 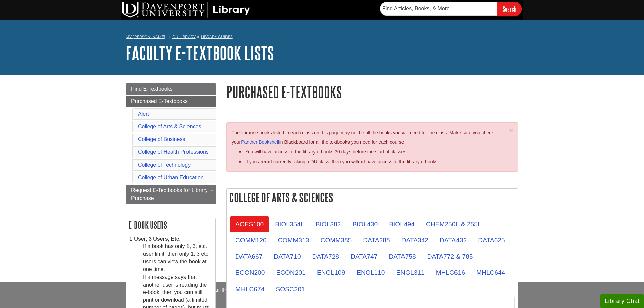 I want to click on a: DATA710, so click(x=287, y=257).